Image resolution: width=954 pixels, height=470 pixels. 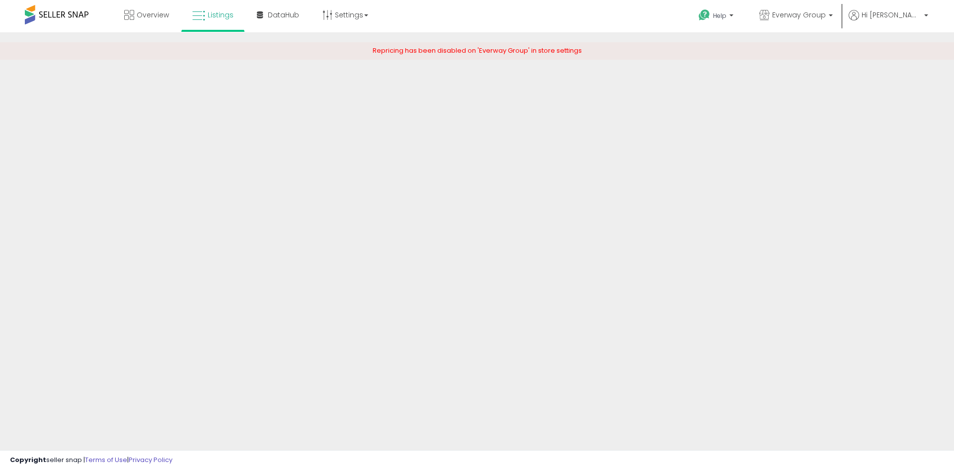 I want to click on a: Help, so click(x=717, y=17).